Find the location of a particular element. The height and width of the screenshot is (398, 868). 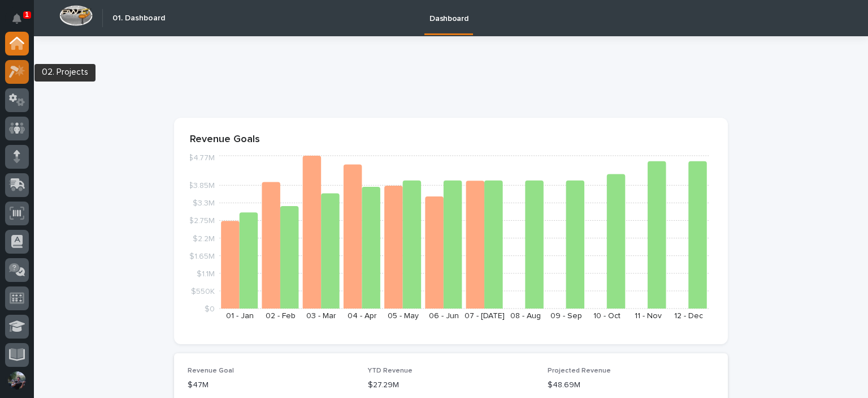

span: YTD Revenue is located at coordinates (390, 370).